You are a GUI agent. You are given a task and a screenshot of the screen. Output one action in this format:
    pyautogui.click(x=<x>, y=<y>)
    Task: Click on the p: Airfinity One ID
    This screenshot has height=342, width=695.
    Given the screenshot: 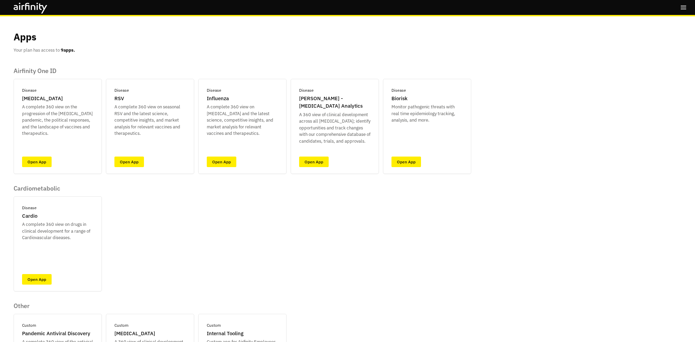 What is the action you would take?
    pyautogui.click(x=242, y=71)
    